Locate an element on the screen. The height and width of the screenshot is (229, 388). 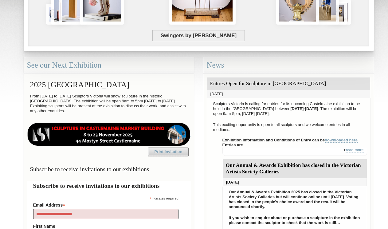
h3: Subscribe to receive invitations to our exhibitions is located at coordinates (109, 169).